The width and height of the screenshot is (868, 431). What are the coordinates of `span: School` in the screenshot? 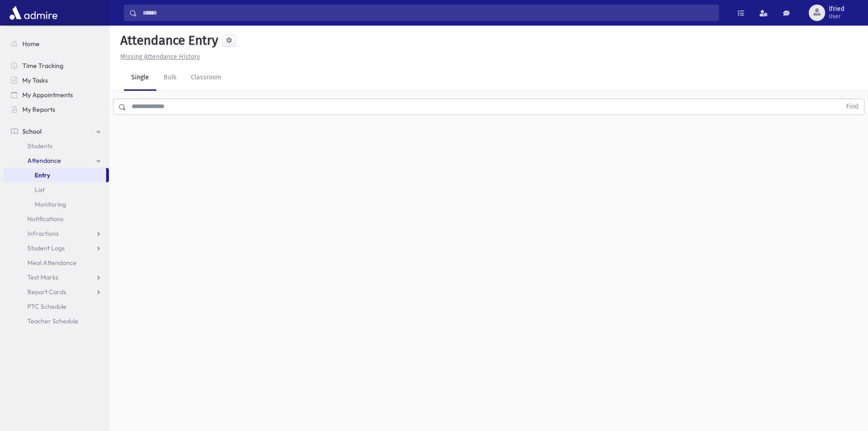 It's located at (32, 131).